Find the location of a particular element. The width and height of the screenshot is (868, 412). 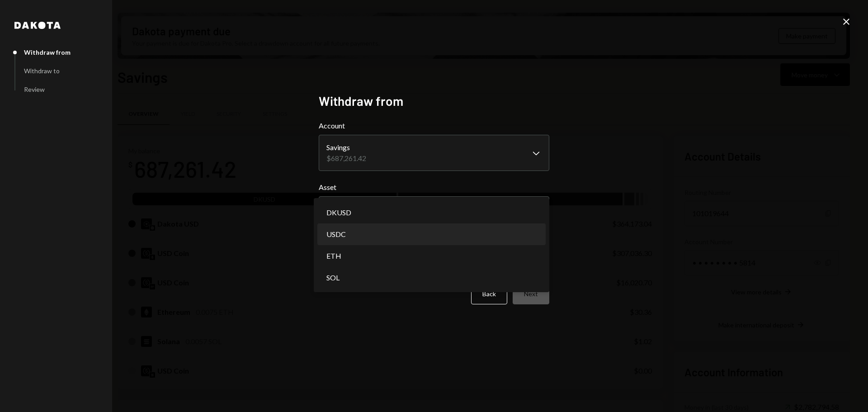

label: Asset is located at coordinates (434, 188).